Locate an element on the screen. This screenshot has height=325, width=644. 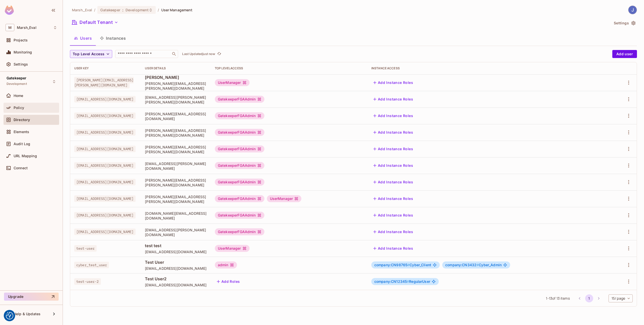
span: company:CN3432 is located at coordinates (462, 265).